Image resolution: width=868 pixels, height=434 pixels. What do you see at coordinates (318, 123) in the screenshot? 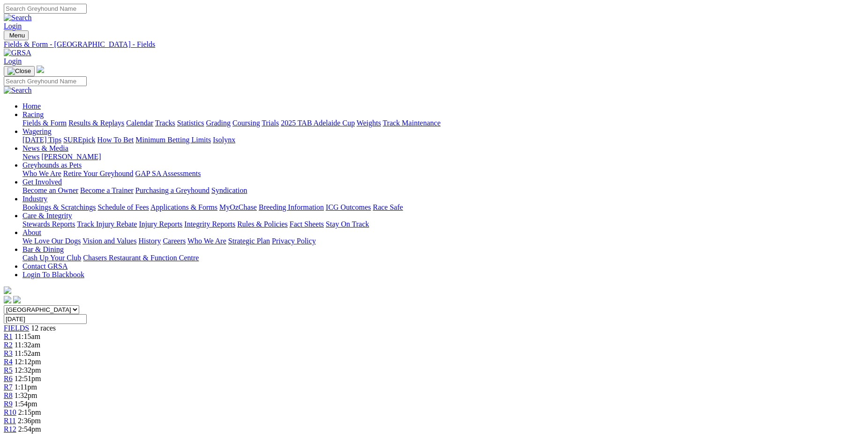
I see `a: 2025 TAB Adelaide Cup` at bounding box center [318, 123].